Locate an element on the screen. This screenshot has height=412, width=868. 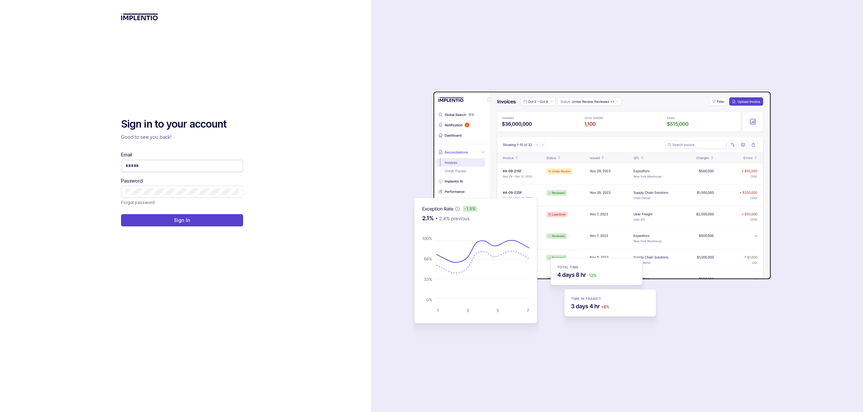
p: Forgot password is located at coordinates (137, 203).